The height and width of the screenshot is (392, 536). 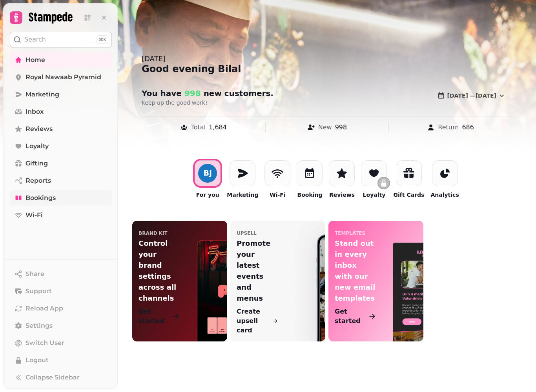 I want to click on span: Logout, so click(x=37, y=360).